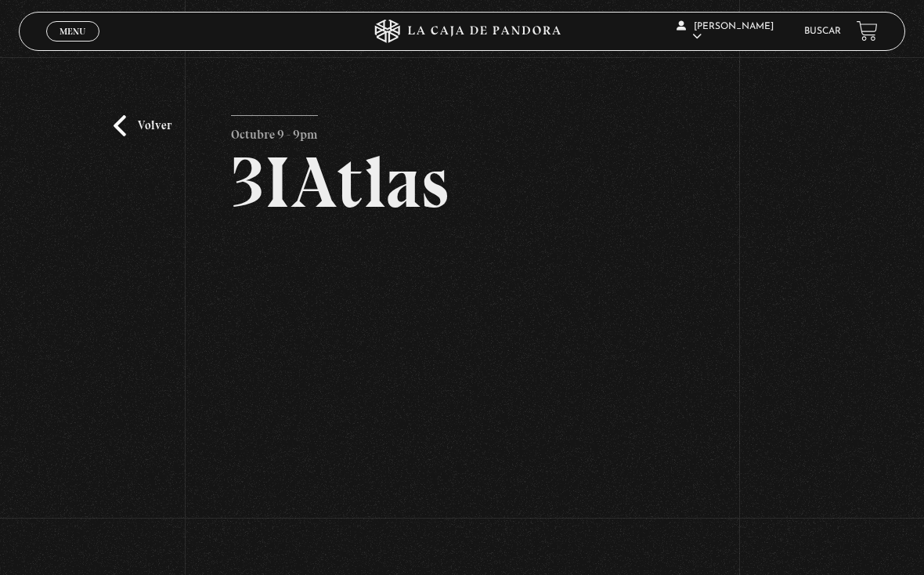  I want to click on a: Buscar, so click(822, 32).